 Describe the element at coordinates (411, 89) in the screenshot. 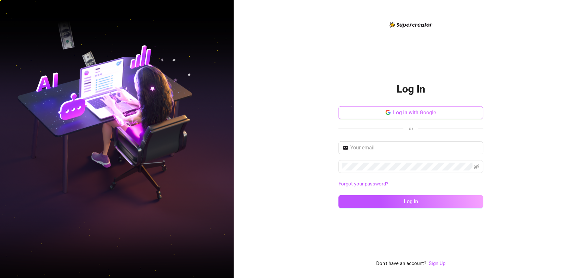

I see `h2: Log In` at that location.